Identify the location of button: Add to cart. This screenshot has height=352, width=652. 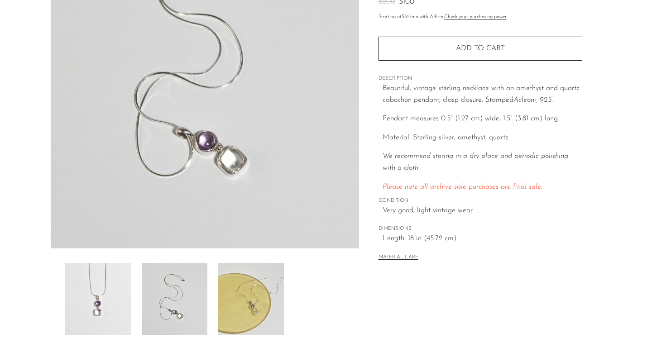
(480, 48).